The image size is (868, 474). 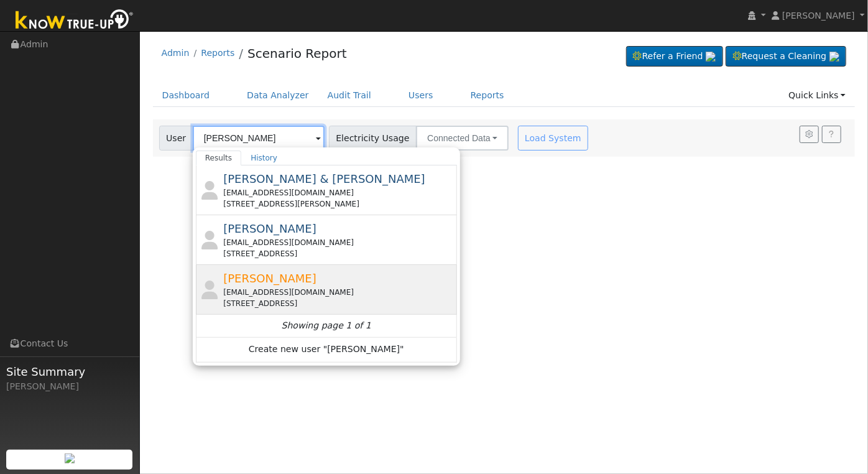 I want to click on i: Showing page 1 of 1, so click(x=327, y=325).